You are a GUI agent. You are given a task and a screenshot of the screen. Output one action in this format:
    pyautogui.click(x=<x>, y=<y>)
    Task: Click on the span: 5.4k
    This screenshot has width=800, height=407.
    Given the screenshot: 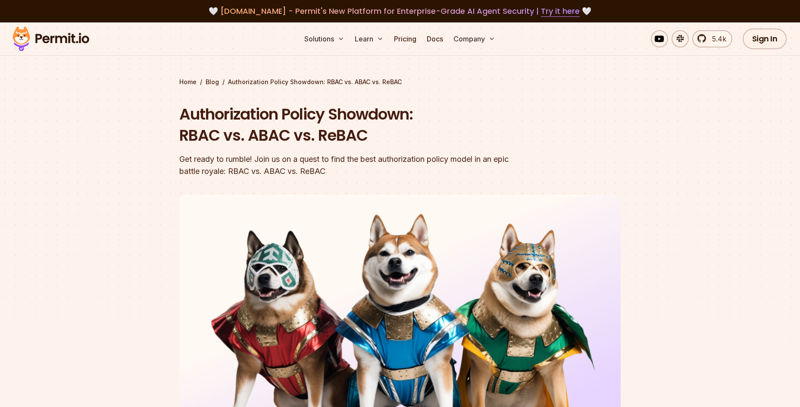 What is the action you would take?
    pyautogui.click(x=717, y=39)
    